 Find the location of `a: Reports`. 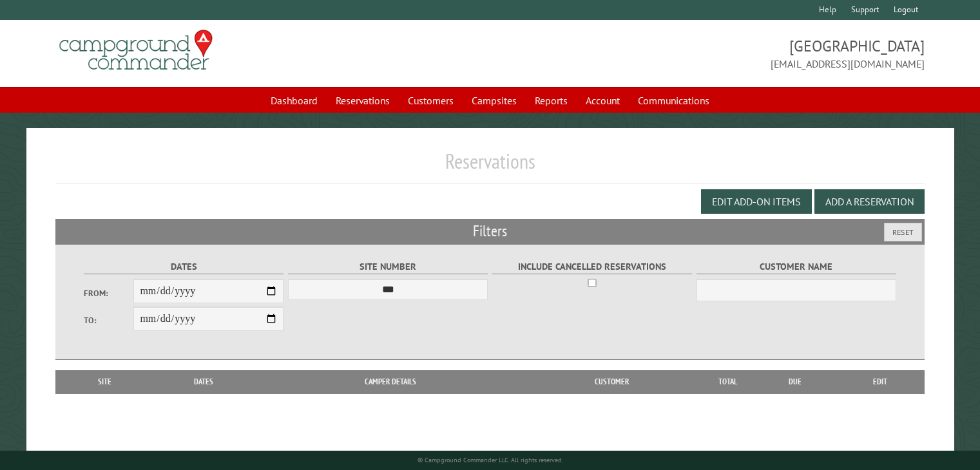

a: Reports is located at coordinates (551, 101).